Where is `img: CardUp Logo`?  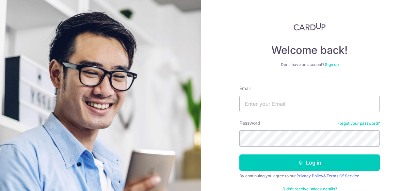 img: CardUp Logo is located at coordinates (310, 27).